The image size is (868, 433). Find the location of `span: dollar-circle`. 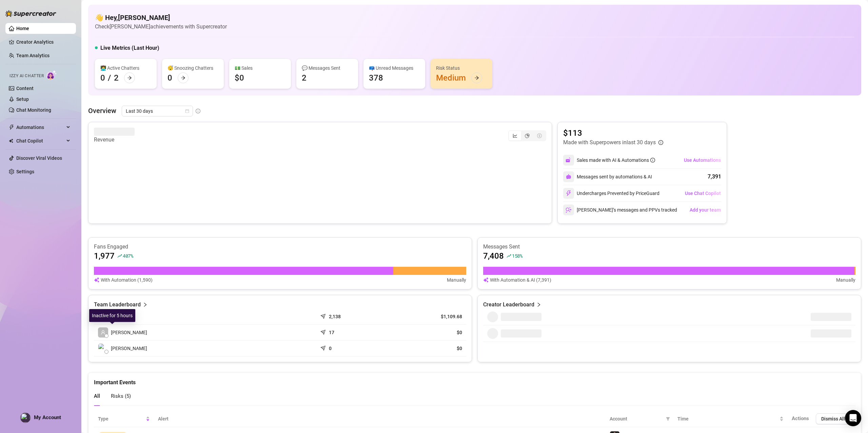

span: dollar-circle is located at coordinates (539, 136).